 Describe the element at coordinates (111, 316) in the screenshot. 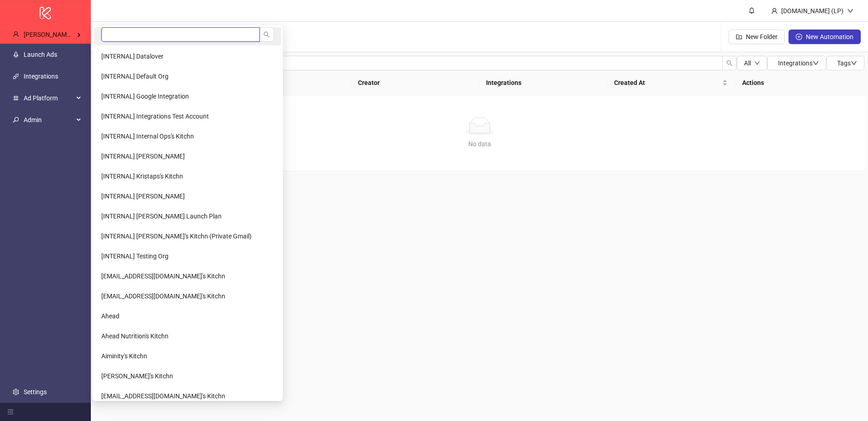

I see `span: Ahead` at that location.